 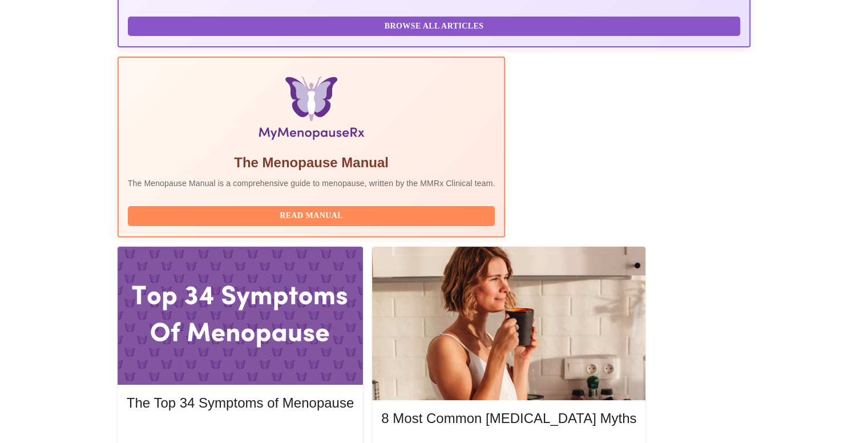 What do you see at coordinates (434, 26) in the screenshot?
I see `span: Browse All Articles` at bounding box center [434, 26].